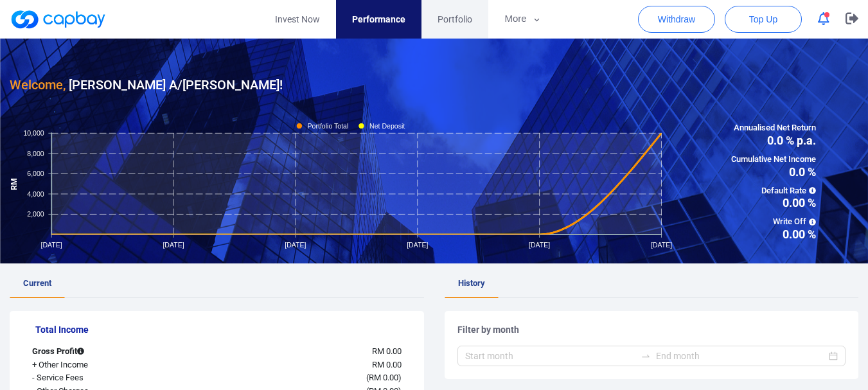  Describe the element at coordinates (223, 330) in the screenshot. I see `h5: Total Income` at that location.